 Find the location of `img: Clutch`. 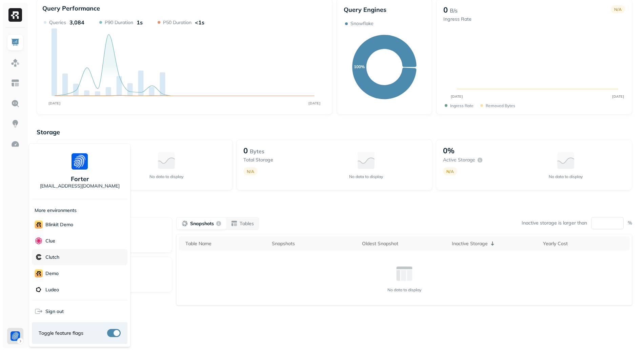

img: Clutch is located at coordinates (39, 257).